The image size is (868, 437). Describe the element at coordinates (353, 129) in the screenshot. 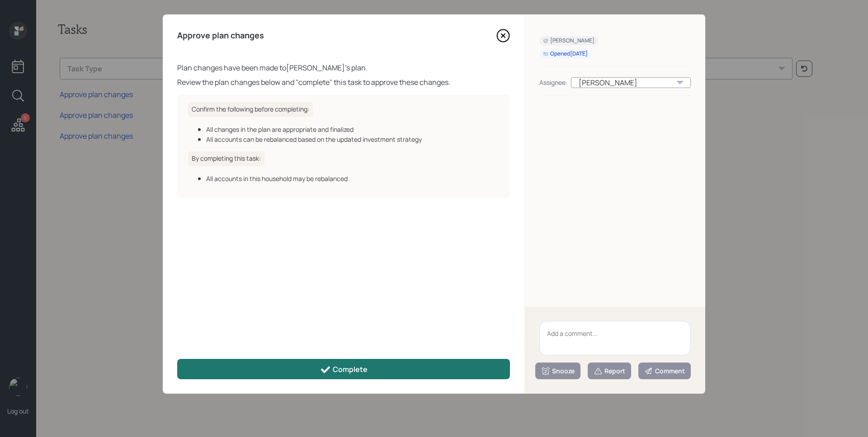

I see `div: All changes in the plan are appropriate and finalized` at that location.